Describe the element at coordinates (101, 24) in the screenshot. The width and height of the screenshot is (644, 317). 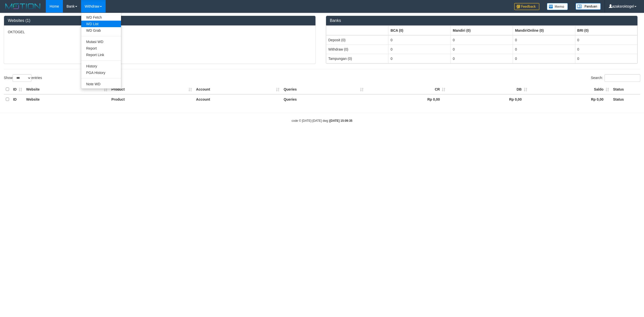
I see `a: WD List` at that location.